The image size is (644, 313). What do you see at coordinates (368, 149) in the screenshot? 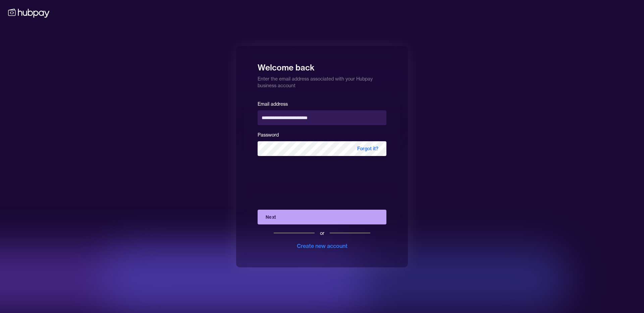
I see `span: Forgot it?` at bounding box center [368, 149].